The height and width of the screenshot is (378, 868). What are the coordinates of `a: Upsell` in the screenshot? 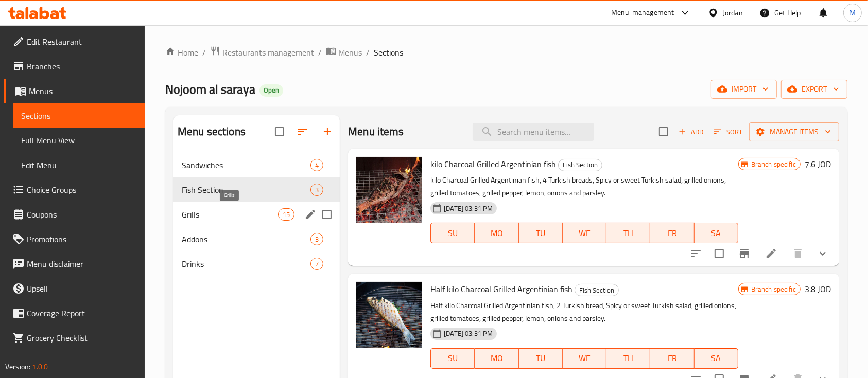 It's located at (74, 289).